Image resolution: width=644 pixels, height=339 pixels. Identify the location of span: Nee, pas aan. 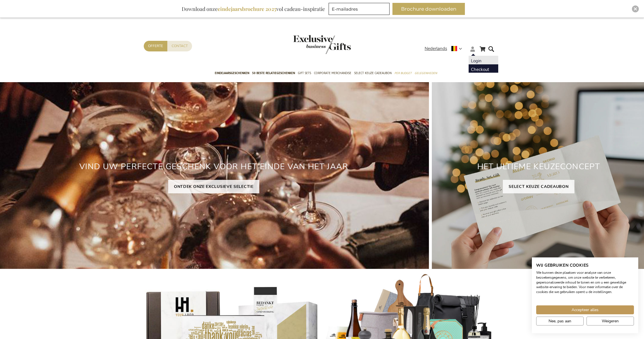
(559, 321).